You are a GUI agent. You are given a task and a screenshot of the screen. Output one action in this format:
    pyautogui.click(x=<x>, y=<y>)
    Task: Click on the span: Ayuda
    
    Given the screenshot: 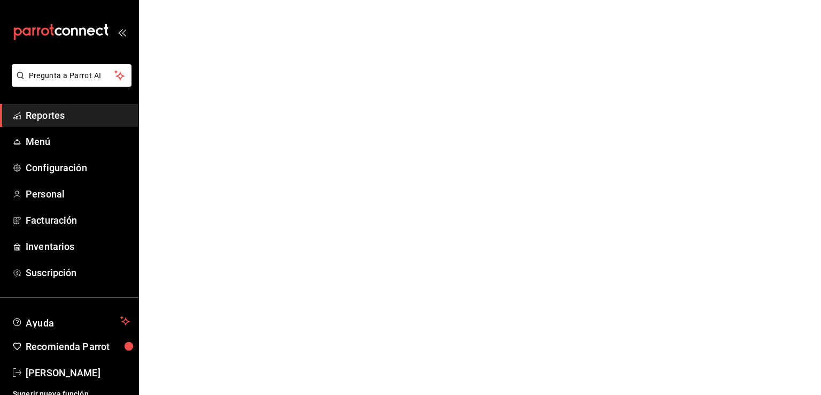 What is the action you would take?
    pyautogui.click(x=71, y=321)
    